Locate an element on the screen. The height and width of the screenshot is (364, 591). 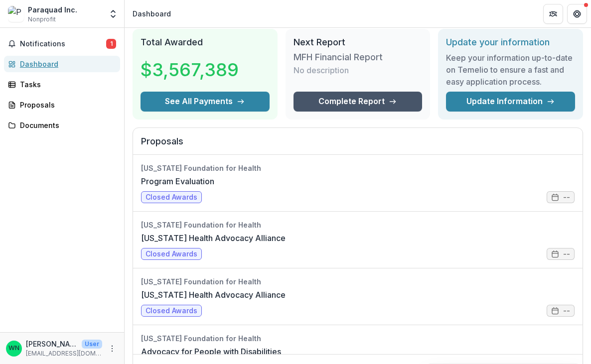
div: Wendi Neckameyer is located at coordinates (14, 348).